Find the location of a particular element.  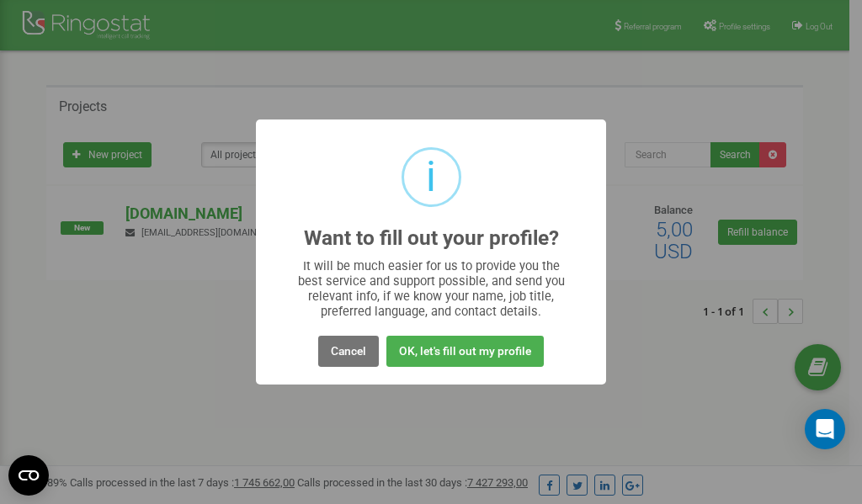

button: Cancel is located at coordinates (349, 351).